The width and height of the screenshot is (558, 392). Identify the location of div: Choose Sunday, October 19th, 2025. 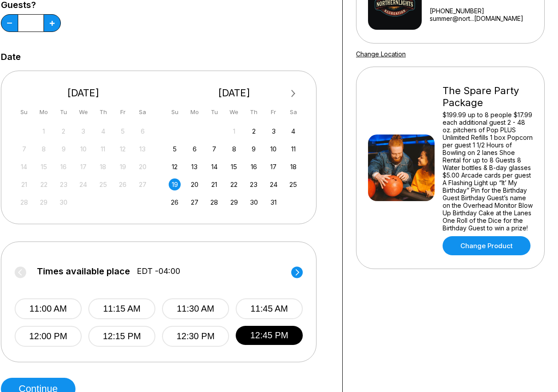
(174, 184).